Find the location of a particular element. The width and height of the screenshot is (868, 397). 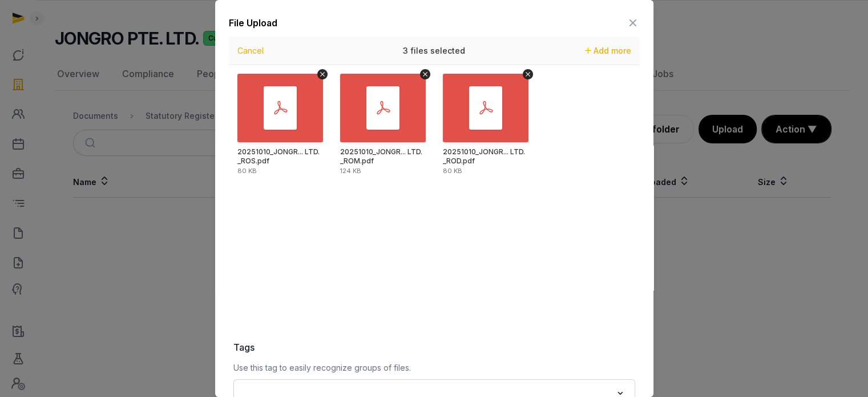

button: Cancel is located at coordinates (250, 51).